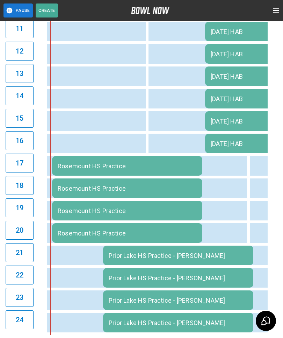 This screenshot has width=283, height=338. What do you see at coordinates (20, 275) in the screenshot?
I see `button: 22` at bounding box center [20, 275].